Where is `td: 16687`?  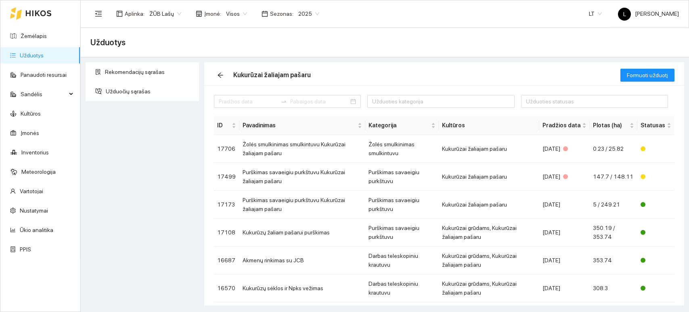 td: 16687 is located at coordinates (226, 260).